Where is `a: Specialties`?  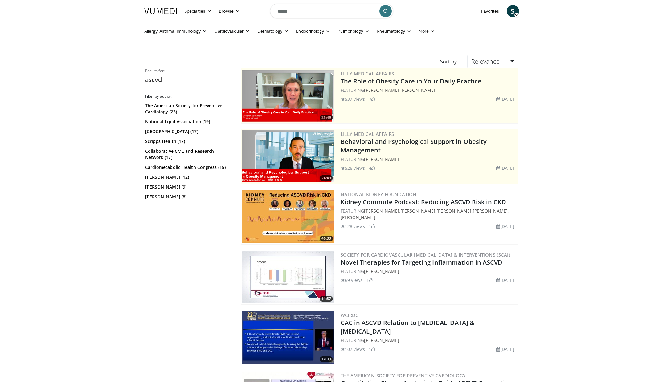
a: Specialties is located at coordinates (198, 11).